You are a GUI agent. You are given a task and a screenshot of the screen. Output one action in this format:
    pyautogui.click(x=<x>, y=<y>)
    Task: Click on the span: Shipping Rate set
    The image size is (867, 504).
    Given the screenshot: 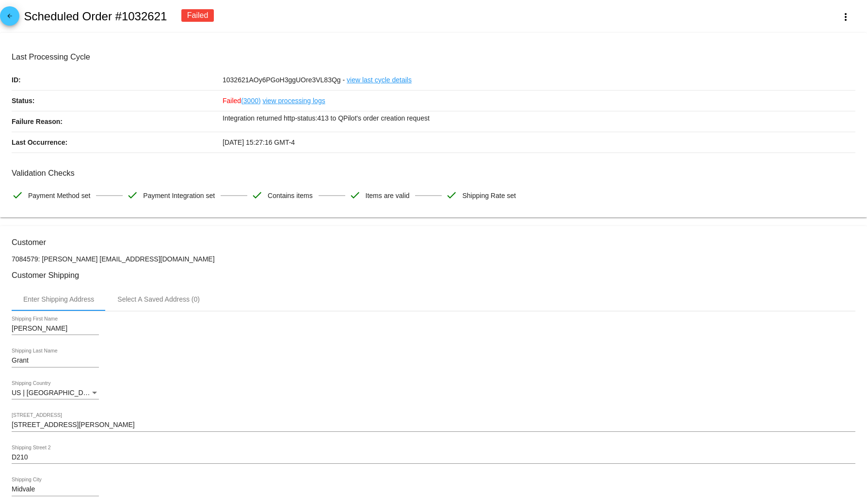 What is the action you would take?
    pyautogui.click(x=489, y=196)
    